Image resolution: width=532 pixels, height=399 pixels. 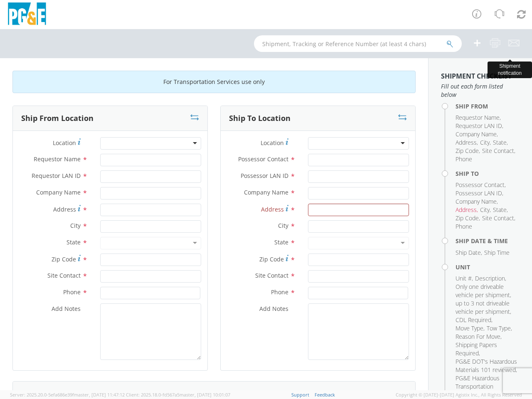 I want to click on a: Support, so click(x=300, y=395).